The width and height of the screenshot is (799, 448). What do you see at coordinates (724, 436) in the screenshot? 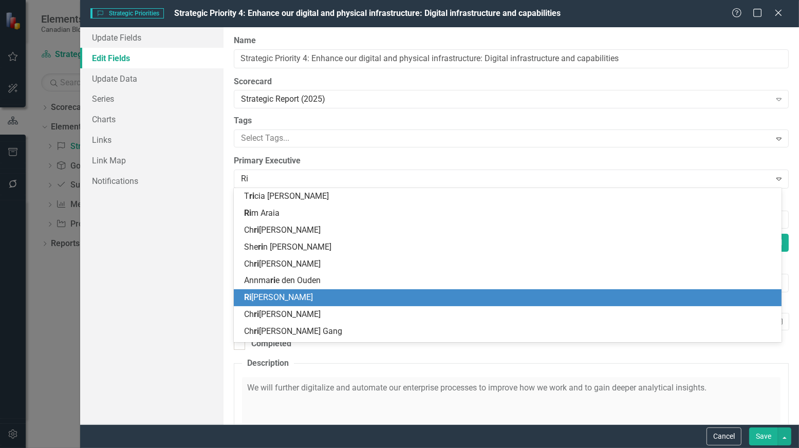
I see `button: Cancel` at bounding box center [724, 436].